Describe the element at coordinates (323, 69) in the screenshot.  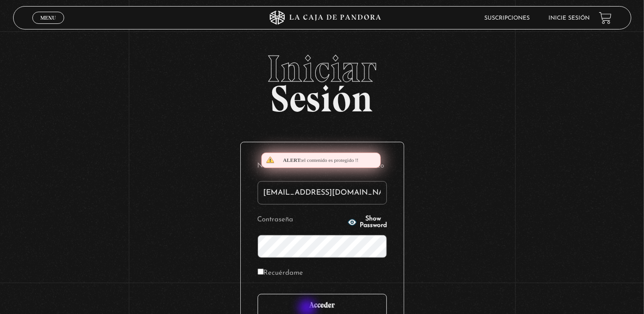
I see `span: Iniciar` at that location.